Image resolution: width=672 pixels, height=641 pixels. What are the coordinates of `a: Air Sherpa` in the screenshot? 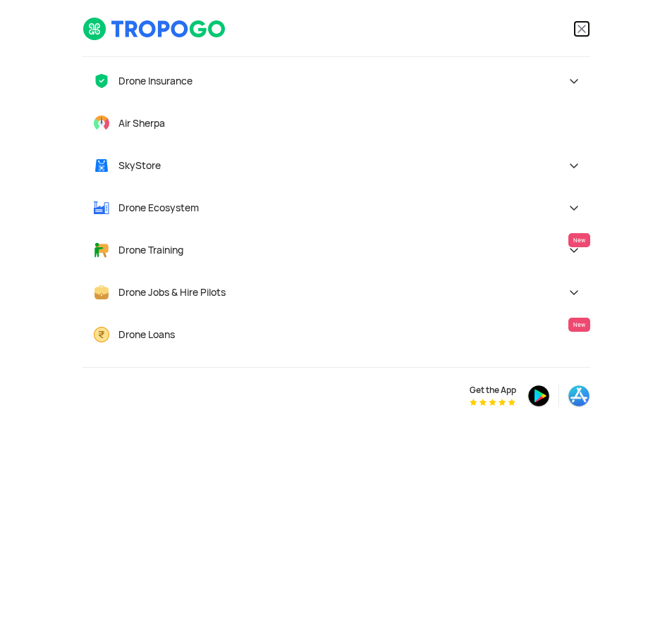 It's located at (336, 124).